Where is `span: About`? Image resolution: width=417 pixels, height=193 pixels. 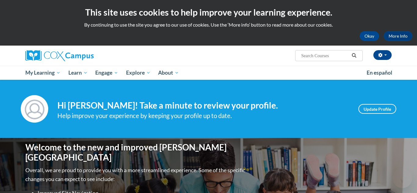 span: About is located at coordinates (168, 73).